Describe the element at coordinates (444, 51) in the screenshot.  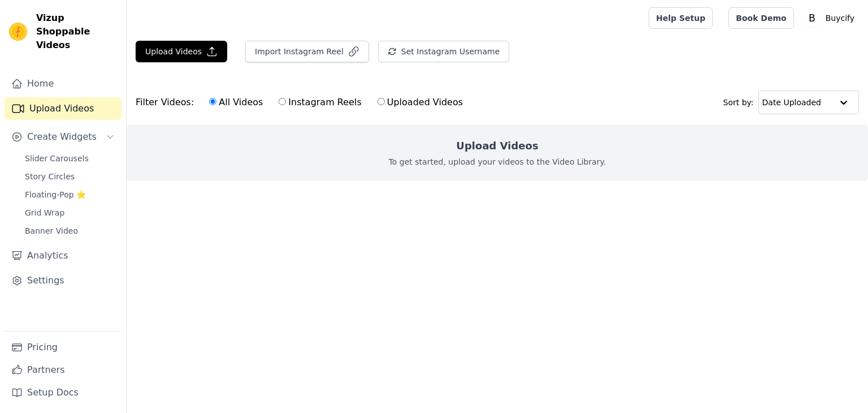
I see `button: Set Instagram Username` at that location.